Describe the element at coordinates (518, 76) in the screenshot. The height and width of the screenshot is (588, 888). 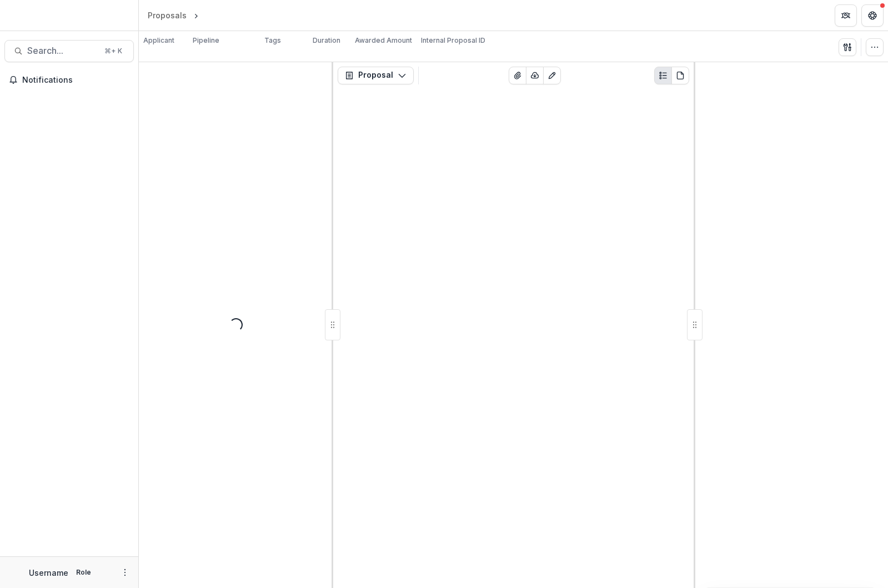
I see `button: View Attached Files` at that location.